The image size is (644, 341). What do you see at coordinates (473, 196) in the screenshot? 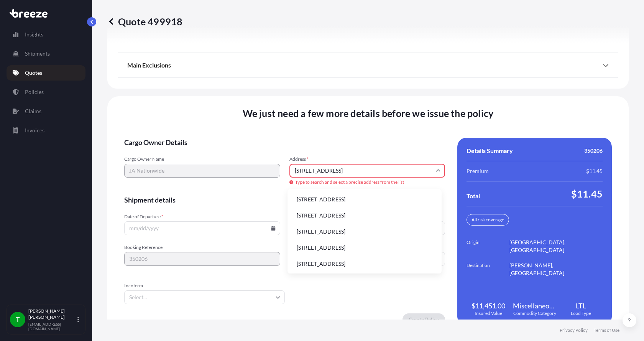
I see `span: Total` at bounding box center [473, 196].